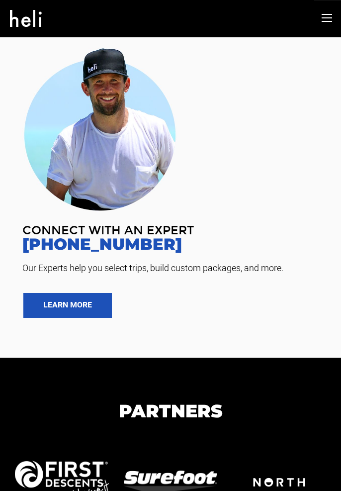 Image resolution: width=341 pixels, height=491 pixels. I want to click on h1: Partners, so click(171, 411).